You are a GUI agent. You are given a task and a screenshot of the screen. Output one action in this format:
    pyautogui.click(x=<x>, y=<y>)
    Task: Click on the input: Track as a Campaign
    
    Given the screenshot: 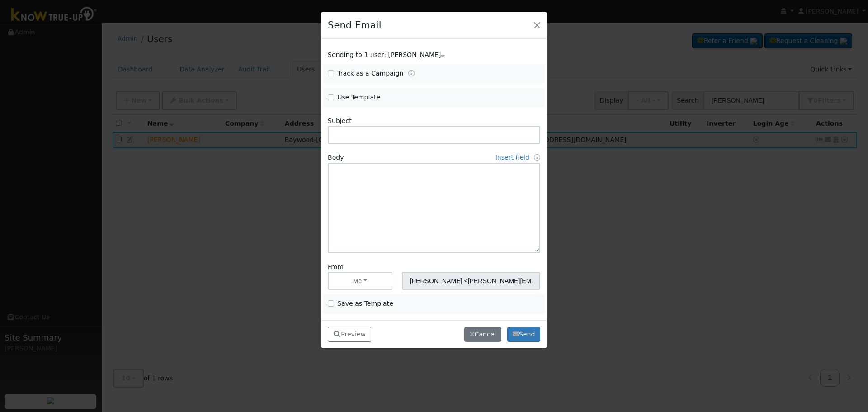 What is the action you would take?
    pyautogui.click(x=331, y=73)
    